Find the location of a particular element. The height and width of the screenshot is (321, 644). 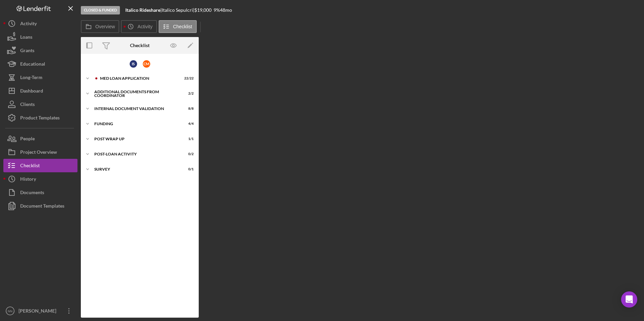

button: Clients is located at coordinates (40, 104).